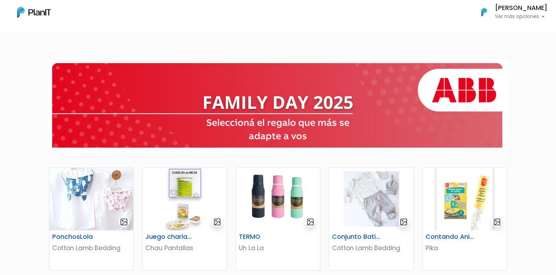  Describe the element at coordinates (464, 219) in the screenshot. I see `a: gallery-light Contando Animales Puzle + Lamina Gigante Pika` at that location.